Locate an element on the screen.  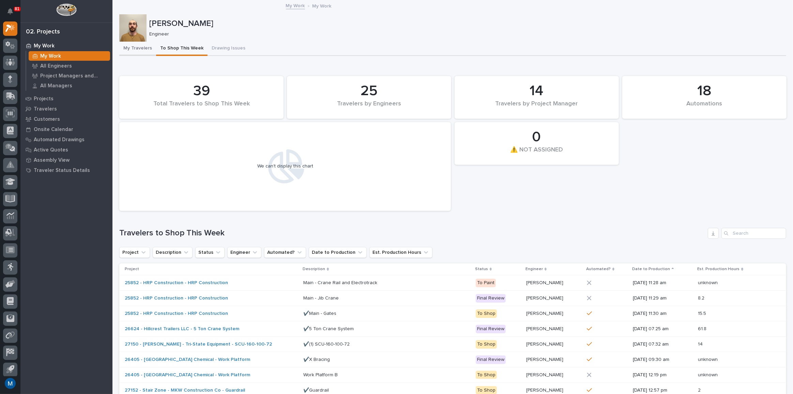
div: Search is located at coordinates (754, 233).